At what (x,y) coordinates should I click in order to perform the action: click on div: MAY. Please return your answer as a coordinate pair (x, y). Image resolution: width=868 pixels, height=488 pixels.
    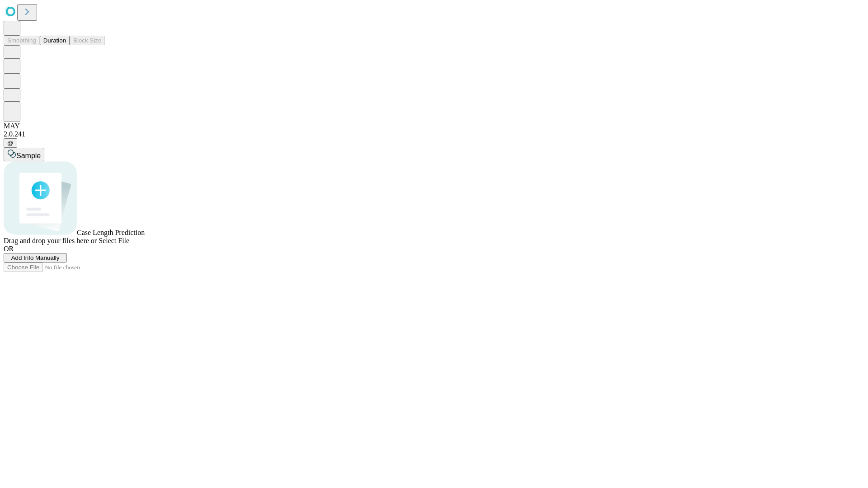
    Looking at the image, I should click on (434, 126).